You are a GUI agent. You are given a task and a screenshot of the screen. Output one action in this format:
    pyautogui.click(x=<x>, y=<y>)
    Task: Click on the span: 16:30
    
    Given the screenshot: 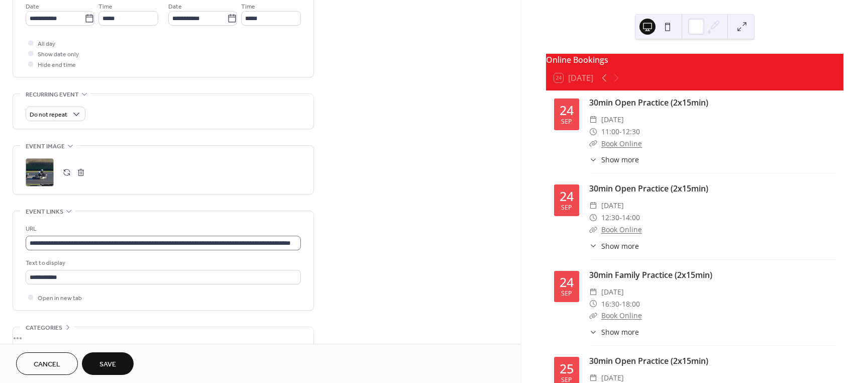 What is the action you would take?
    pyautogui.click(x=610, y=304)
    